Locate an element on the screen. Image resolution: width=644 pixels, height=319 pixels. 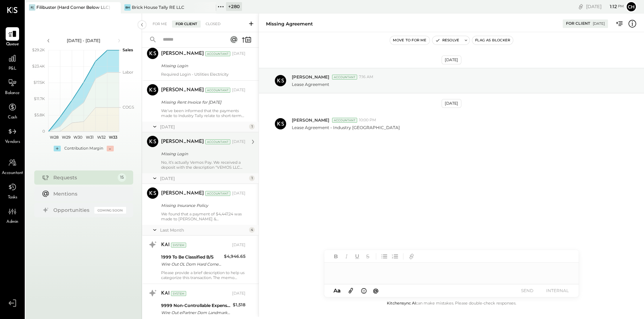
text: Labor is located at coordinates (128, 72).